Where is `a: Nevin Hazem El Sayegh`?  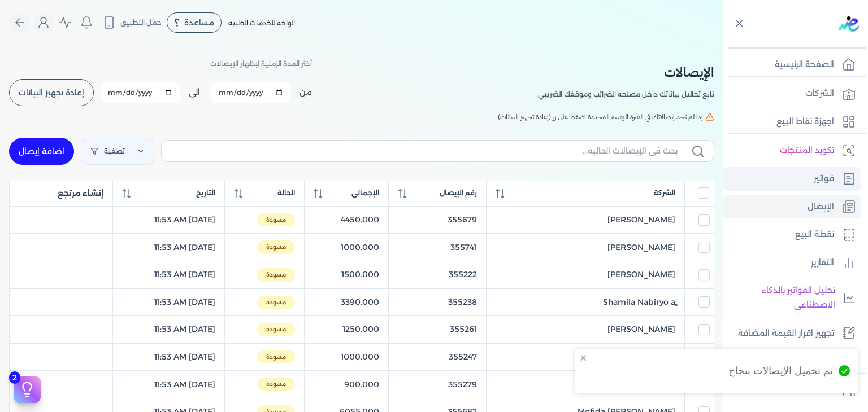
a: Nevin Hazem El Sayegh is located at coordinates (586, 357).